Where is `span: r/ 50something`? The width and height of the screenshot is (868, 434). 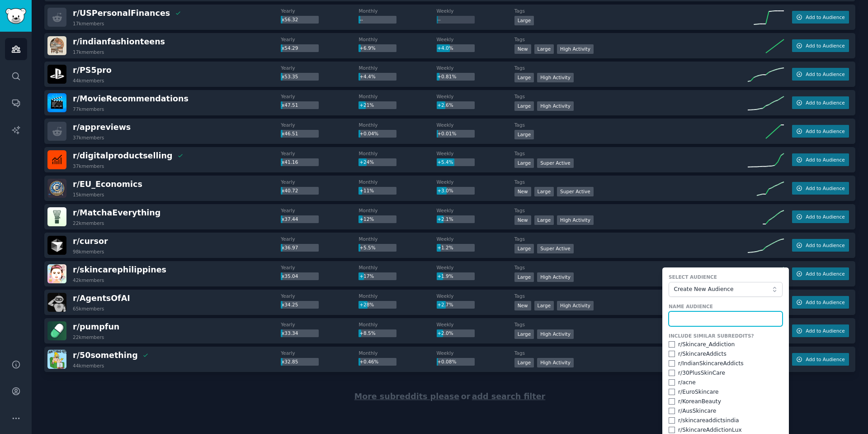 span: r/ 50something is located at coordinates (105, 355).